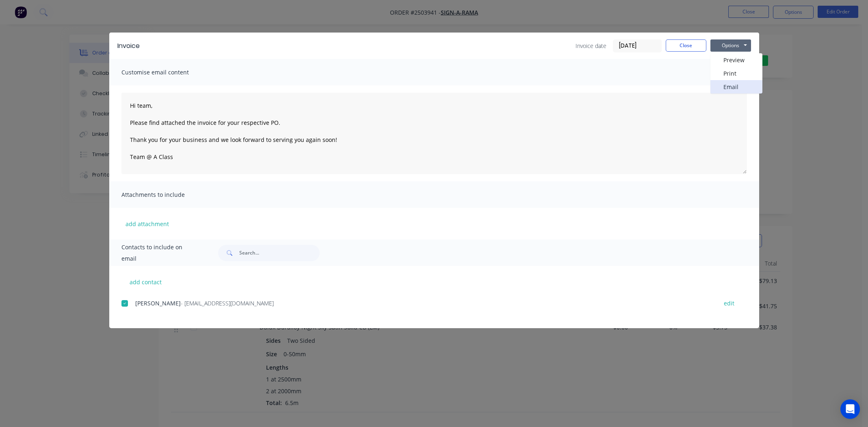 This screenshot has width=868, height=427. I want to click on span: Attachments to include, so click(166, 195).